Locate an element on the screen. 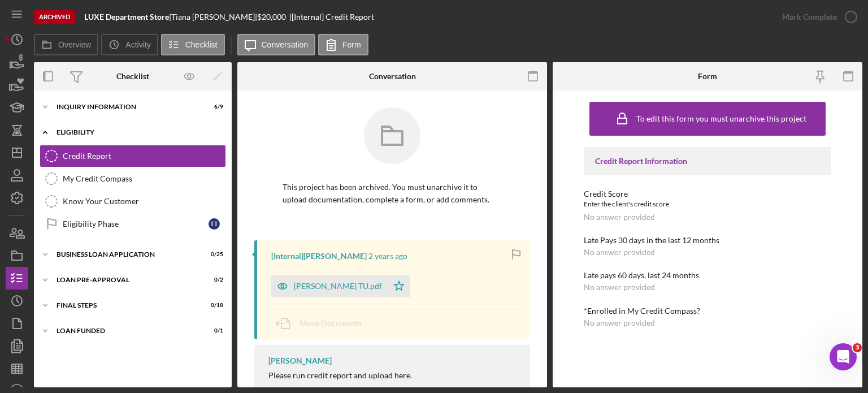  time: 2024-01-17 20:52 is located at coordinates (387, 256).